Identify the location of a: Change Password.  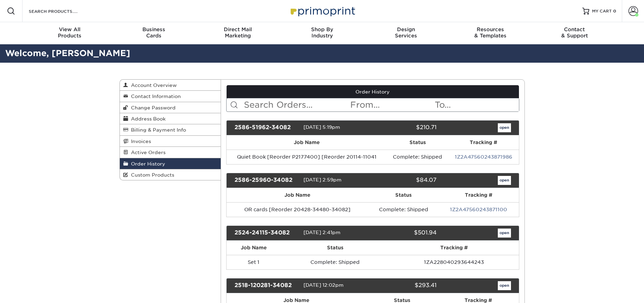
(171, 108).